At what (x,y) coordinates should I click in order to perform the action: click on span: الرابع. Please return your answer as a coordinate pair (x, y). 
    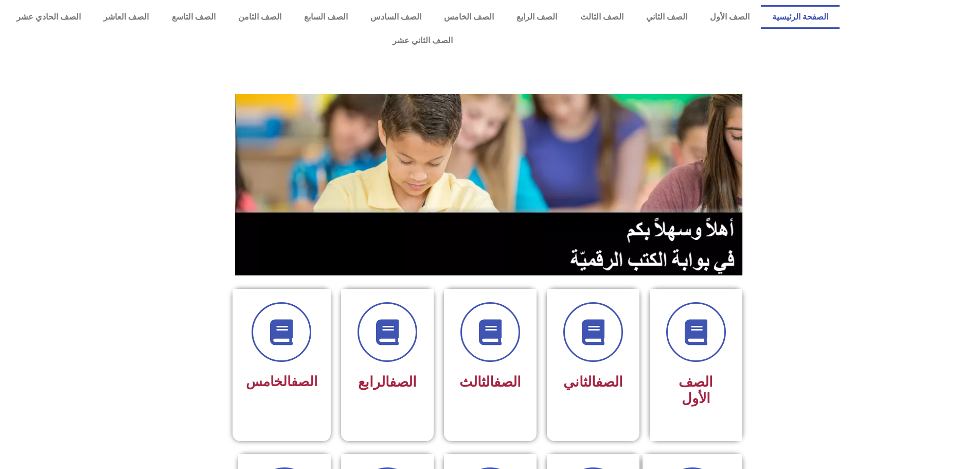
    Looking at the image, I should click on (388, 382).